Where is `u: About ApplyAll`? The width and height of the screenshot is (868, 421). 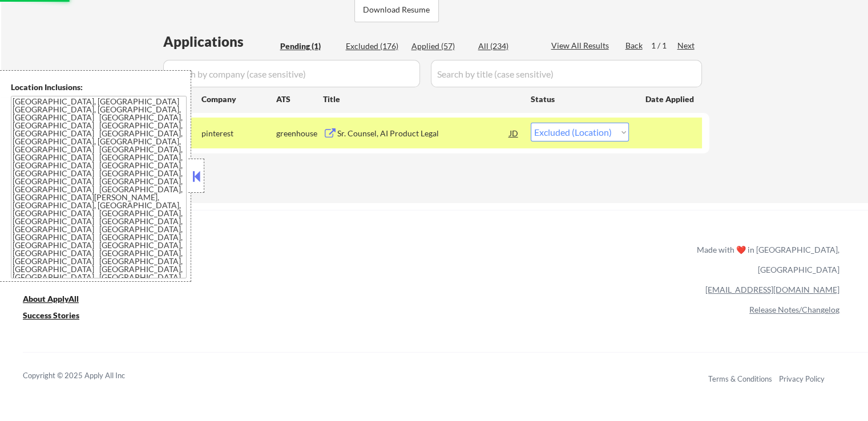
u: About ApplyAll is located at coordinates (51, 298).